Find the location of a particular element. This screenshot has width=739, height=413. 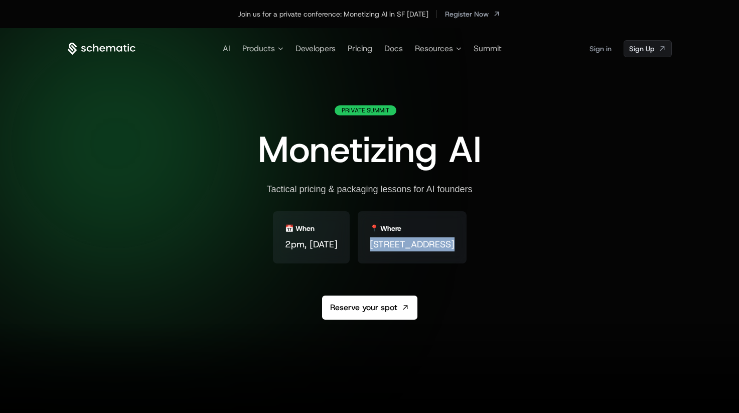

a: Sign in is located at coordinates (601, 49).